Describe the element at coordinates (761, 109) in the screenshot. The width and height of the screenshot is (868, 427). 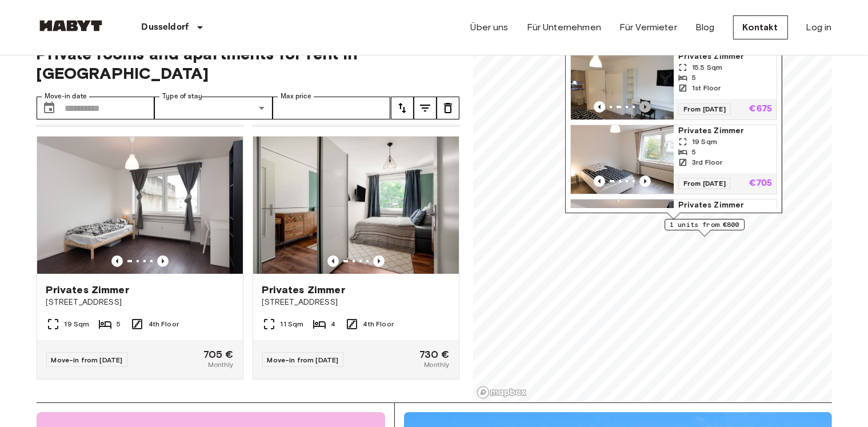
I see `p: €675` at that location.